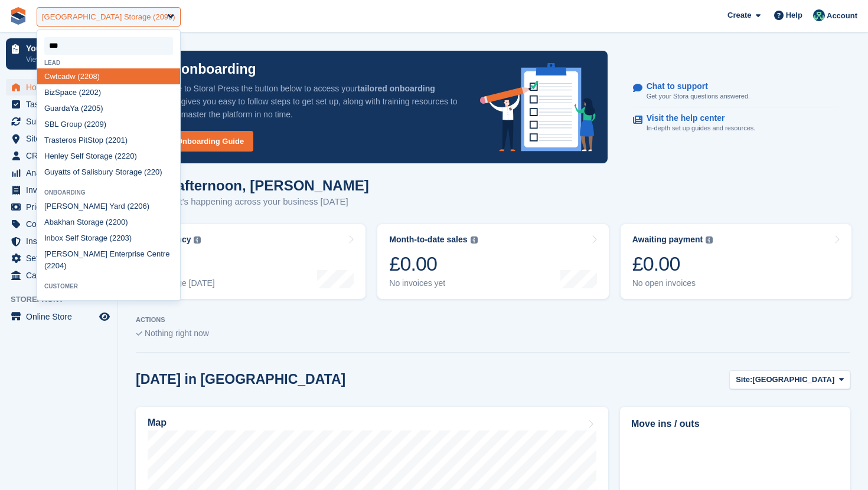  What do you see at coordinates (108, 124) in the screenshot?
I see `div: SBL Group ( 9)` at bounding box center [108, 124].